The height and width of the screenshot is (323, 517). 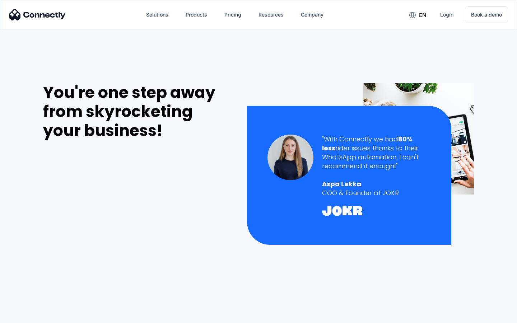 I want to click on strong: Aspa Lekka, so click(x=341, y=184).